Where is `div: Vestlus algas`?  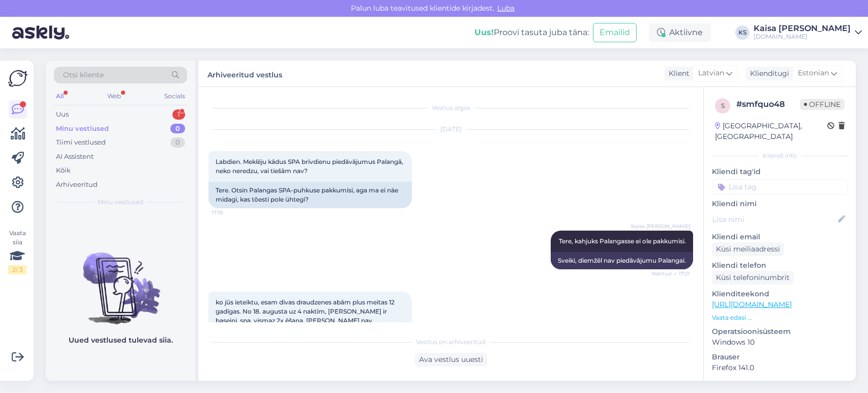 div: Vestlus algas is located at coordinates (451, 108).